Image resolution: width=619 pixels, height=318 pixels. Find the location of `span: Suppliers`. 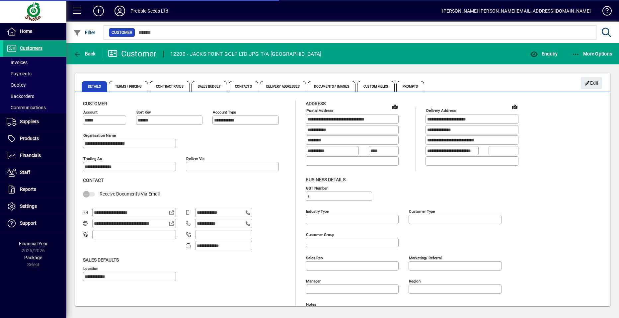

span: Suppliers is located at coordinates (29, 121).